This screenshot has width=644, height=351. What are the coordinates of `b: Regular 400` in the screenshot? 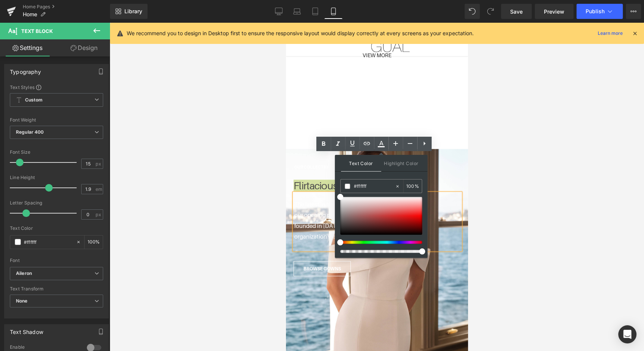 It's located at (30, 132).